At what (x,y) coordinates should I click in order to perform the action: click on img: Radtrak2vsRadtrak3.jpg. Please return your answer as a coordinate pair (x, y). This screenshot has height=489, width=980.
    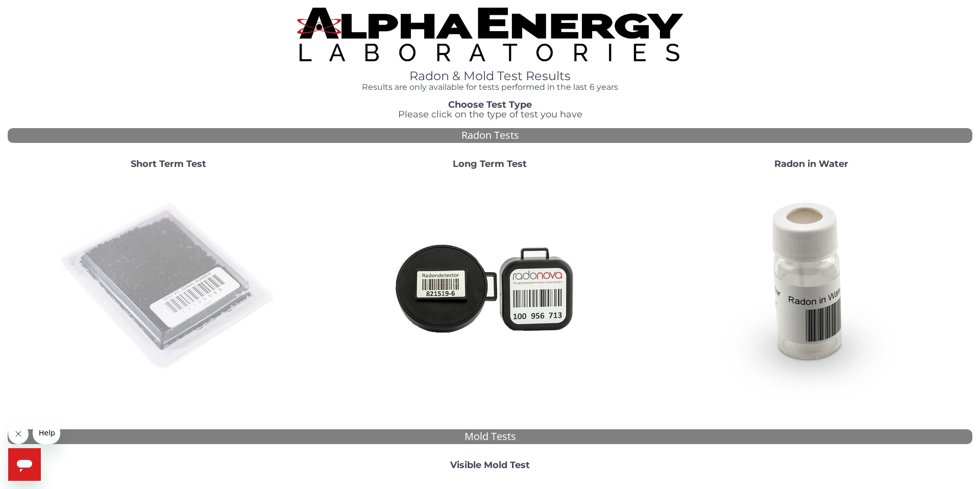
    Looking at the image, I should click on (490, 287).